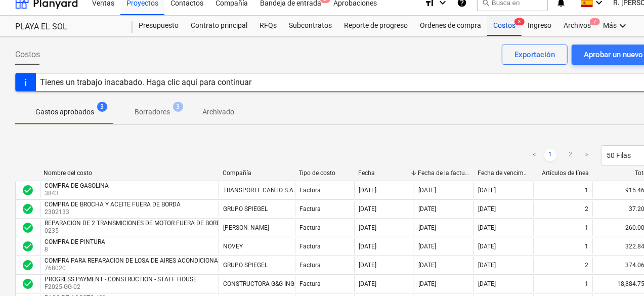  Describe the element at coordinates (233, 247) in the screenshot. I see `div: NOVEY` at that location.